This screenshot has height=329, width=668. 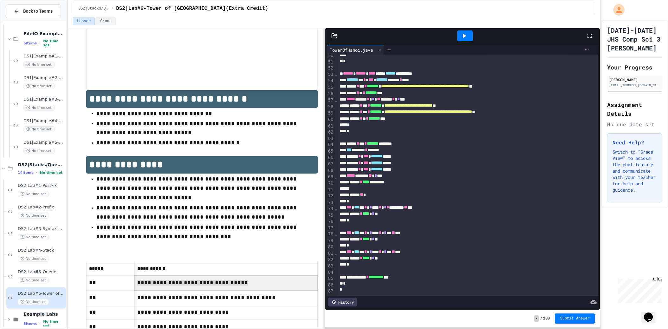 I want to click on h2: Assignment Details, so click(x=635, y=109).